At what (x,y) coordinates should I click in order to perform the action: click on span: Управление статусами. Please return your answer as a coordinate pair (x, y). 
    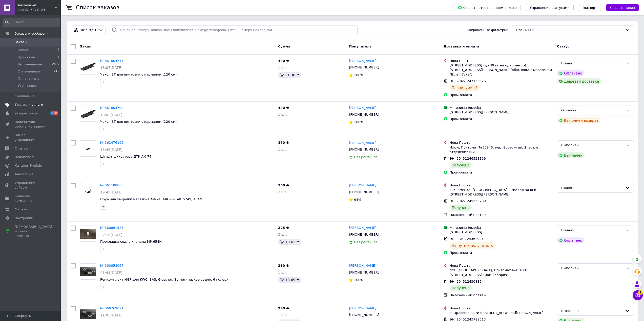
    Looking at the image, I should click on (550, 8).